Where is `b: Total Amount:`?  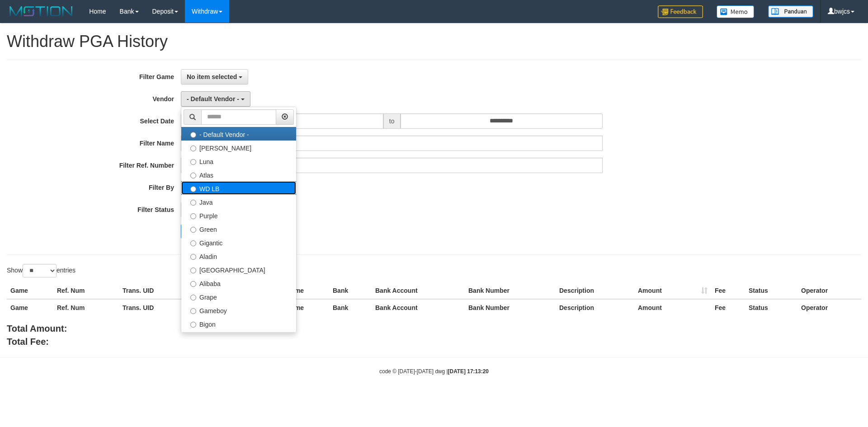
b: Total Amount: is located at coordinates (37, 329).